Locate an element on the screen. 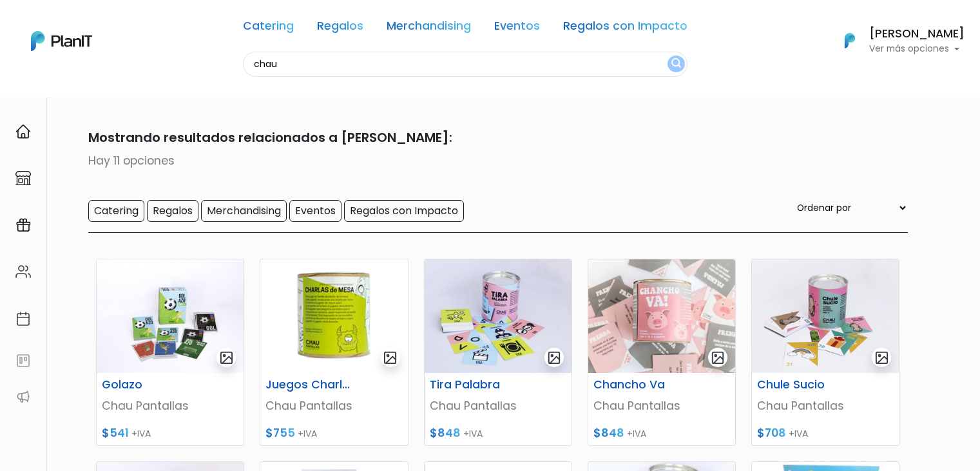 The image size is (980, 471). a: gallery-light Tira Palabra Chau Pantallas $848 +IVA is located at coordinates (498, 352).